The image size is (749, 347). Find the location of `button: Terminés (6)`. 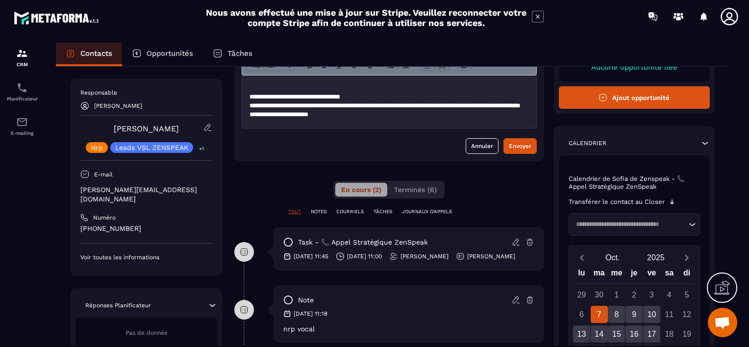

button: Terminés (6) is located at coordinates (415, 190).